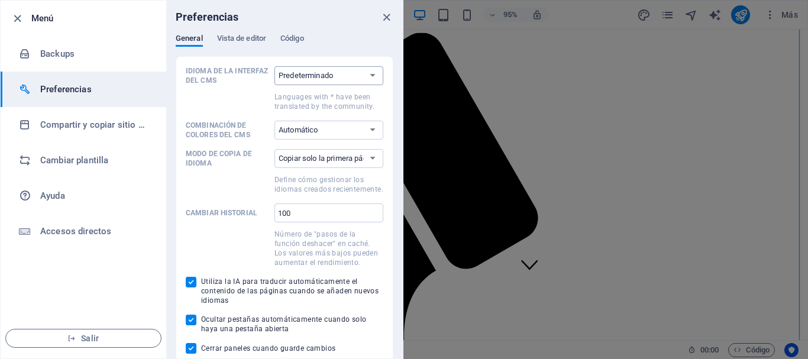 The width and height of the screenshot is (808, 359). Describe the element at coordinates (228, 130) in the screenshot. I see `p: Combinación de colores del CMS` at that location.